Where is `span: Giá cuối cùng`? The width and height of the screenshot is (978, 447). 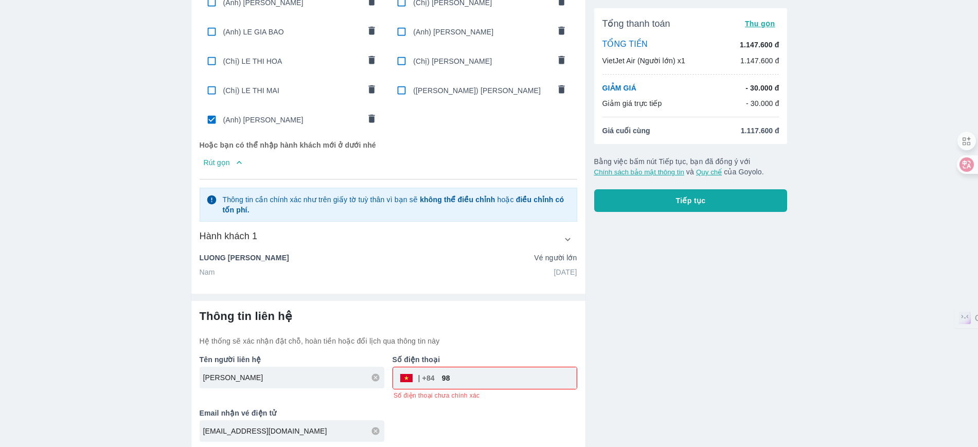 span: Giá cuối cùng is located at coordinates (626, 131).